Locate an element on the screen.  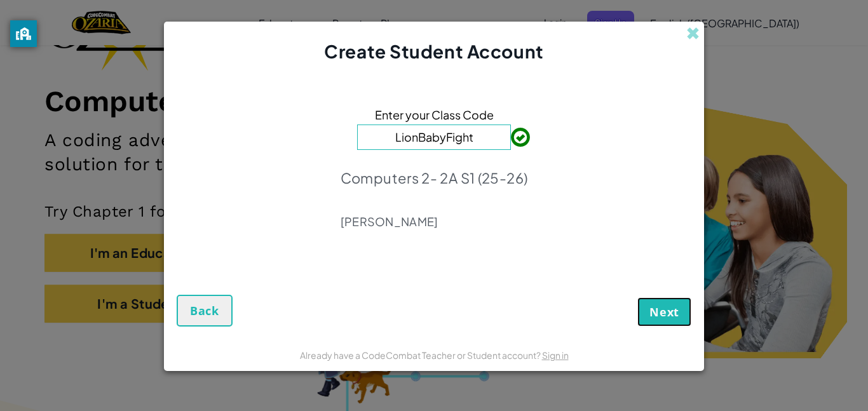
span: Back is located at coordinates (204, 311).